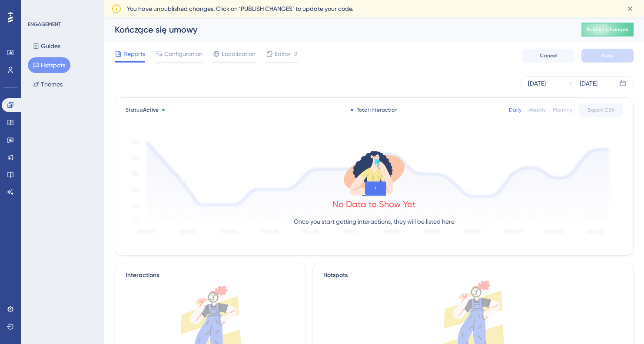  Describe the element at coordinates (515, 110) in the screenshot. I see `div: Daily` at that location.